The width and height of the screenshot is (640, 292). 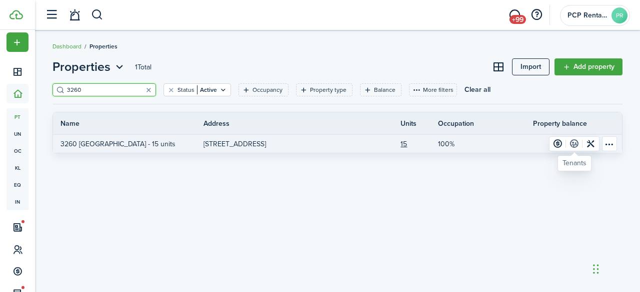 I want to click on a: Notifications, so click(x=74, y=15).